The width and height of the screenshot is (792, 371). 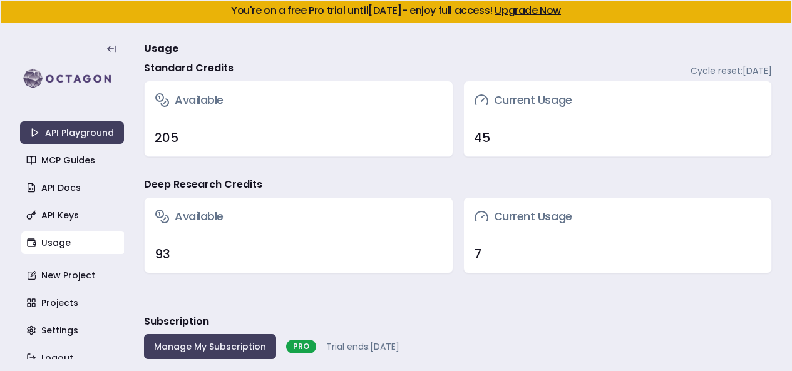 What do you see at coordinates (299, 138) in the screenshot?
I see `div: 205` at bounding box center [299, 138].